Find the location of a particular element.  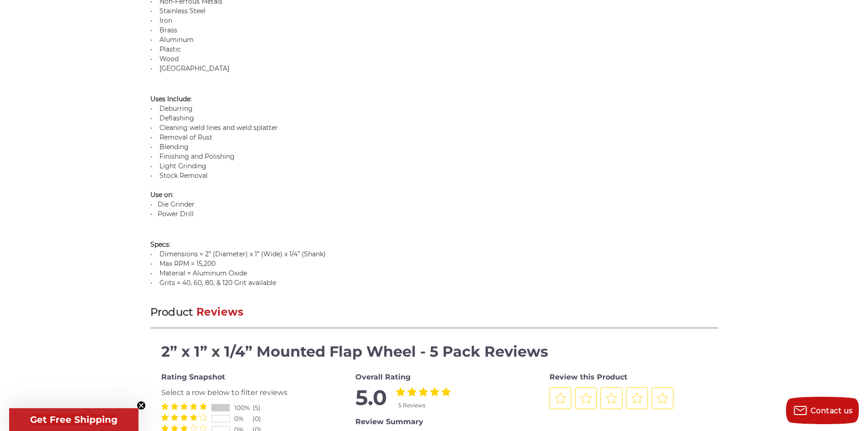

div: (5) is located at coordinates (261, 408).